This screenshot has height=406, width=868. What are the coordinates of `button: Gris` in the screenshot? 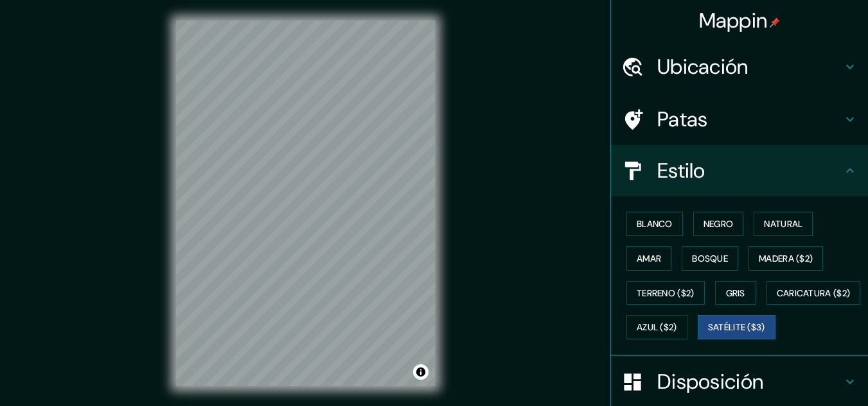 It's located at (736, 293).